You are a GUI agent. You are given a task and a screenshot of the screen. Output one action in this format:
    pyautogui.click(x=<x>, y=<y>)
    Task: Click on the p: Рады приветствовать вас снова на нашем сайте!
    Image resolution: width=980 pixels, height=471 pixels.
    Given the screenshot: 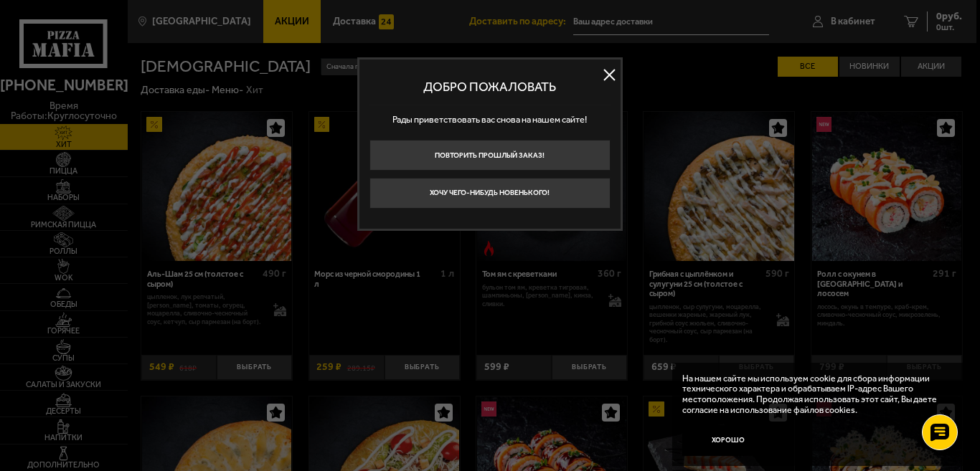 What is the action you would take?
    pyautogui.click(x=490, y=120)
    